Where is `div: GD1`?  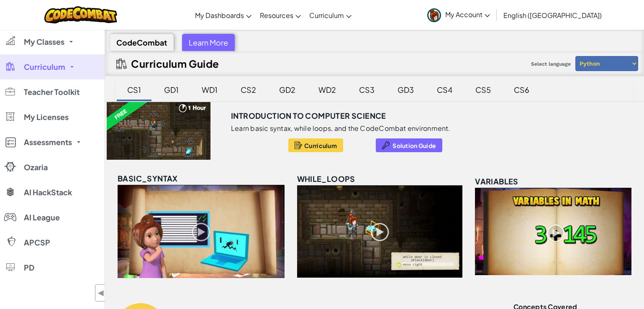 div: GD1 is located at coordinates (171, 90).